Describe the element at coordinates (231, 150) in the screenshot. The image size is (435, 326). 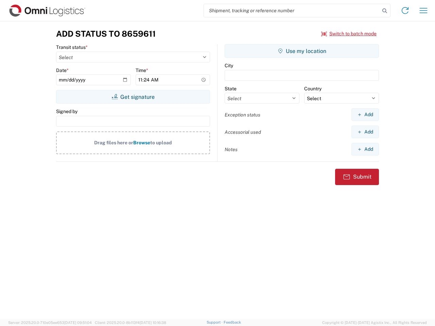
I see `label: Notes` at that location.